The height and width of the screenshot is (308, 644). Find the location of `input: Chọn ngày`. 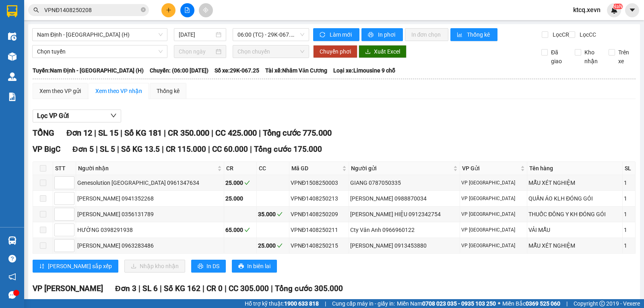

input: Chọn ngày is located at coordinates (197, 52).